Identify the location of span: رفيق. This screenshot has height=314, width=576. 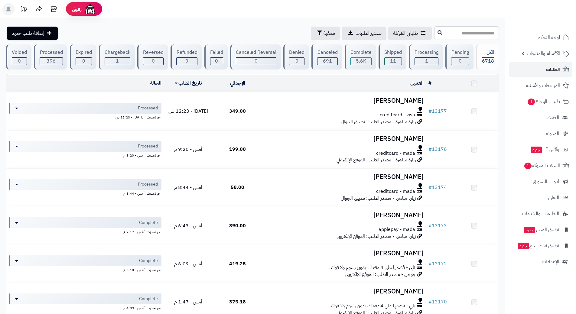
(77, 9).